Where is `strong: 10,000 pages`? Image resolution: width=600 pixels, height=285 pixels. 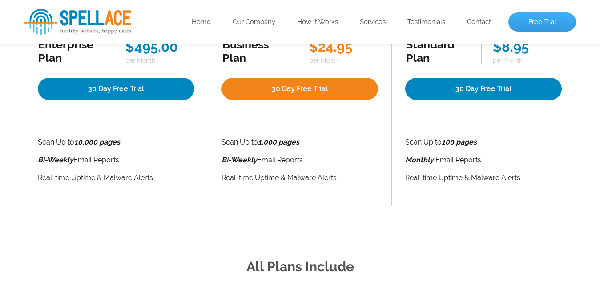
strong: 10,000 pages is located at coordinates (97, 142).